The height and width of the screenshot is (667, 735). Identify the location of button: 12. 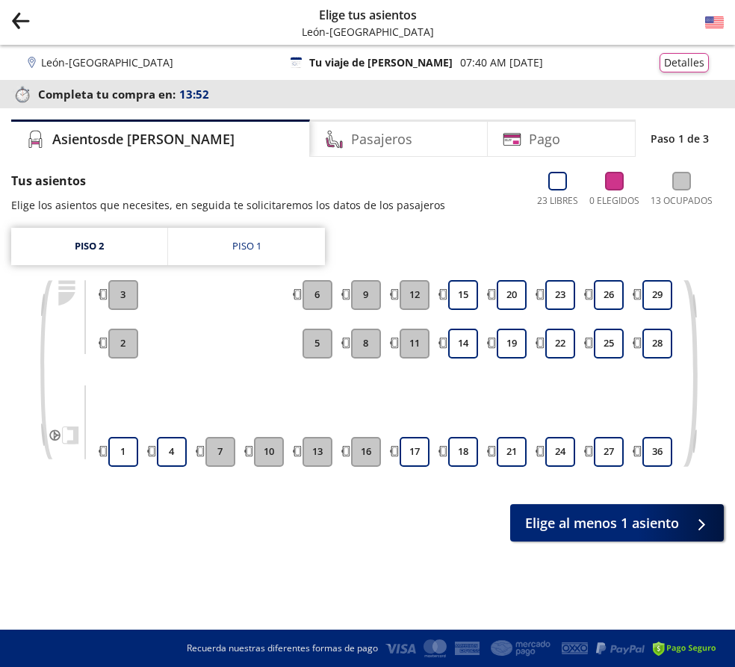
(415, 295).